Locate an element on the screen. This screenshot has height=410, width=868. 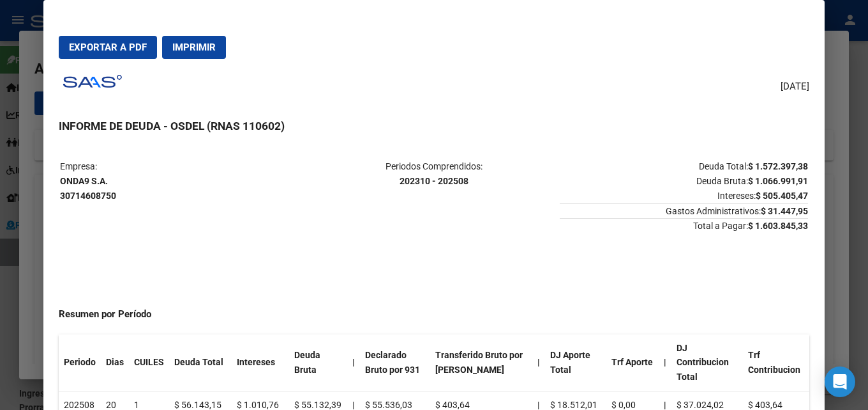
strong: $ 31.447,95 is located at coordinates (785, 211).